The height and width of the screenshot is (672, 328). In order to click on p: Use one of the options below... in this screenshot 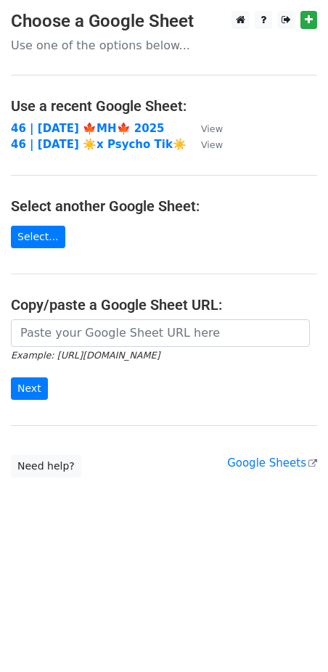, I will do `click(164, 45)`.